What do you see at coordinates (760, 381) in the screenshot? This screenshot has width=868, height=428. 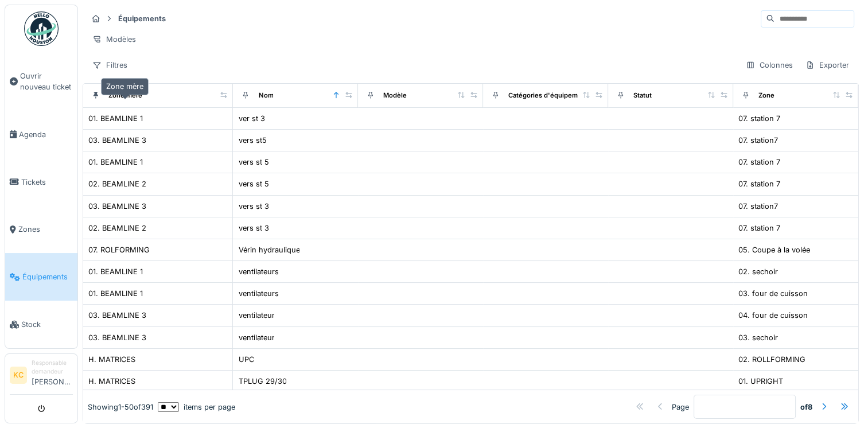 I see `div: 01. UPRIGHT` at bounding box center [760, 381].